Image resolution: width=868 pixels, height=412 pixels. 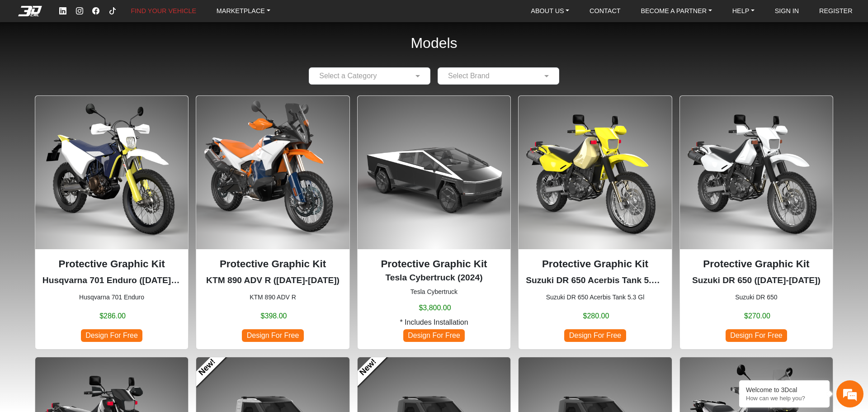 What do you see at coordinates (595, 281) in the screenshot?
I see `p: Suzuki DR 650 Acerbis Tank 5.3 Gl (1996-2024)` at bounding box center [595, 281].